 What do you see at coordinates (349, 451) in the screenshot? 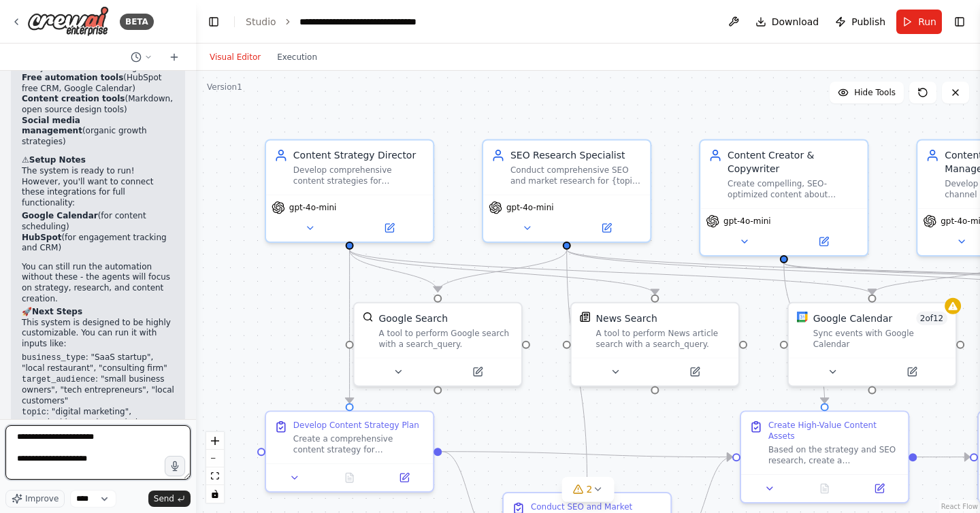
I see `div: Develop Content Strategy PlanCreate a comprehensive content strategy for {business_type} targetin...` at bounding box center [349, 451].